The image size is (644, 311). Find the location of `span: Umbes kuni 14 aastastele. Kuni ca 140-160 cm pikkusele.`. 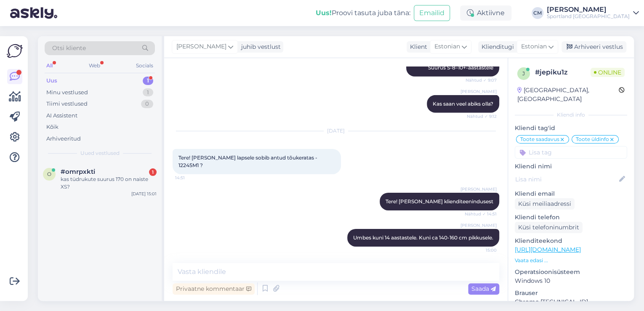

span: Umbes kuni 14 aastastele. Kuni ca 140-160 cm pikkusele. is located at coordinates (423, 237).